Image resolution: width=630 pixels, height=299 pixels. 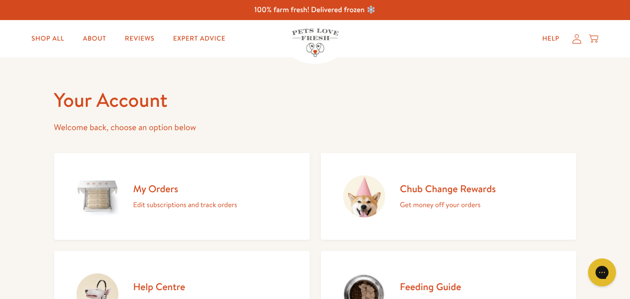 I want to click on a: Reviews, so click(x=139, y=39).